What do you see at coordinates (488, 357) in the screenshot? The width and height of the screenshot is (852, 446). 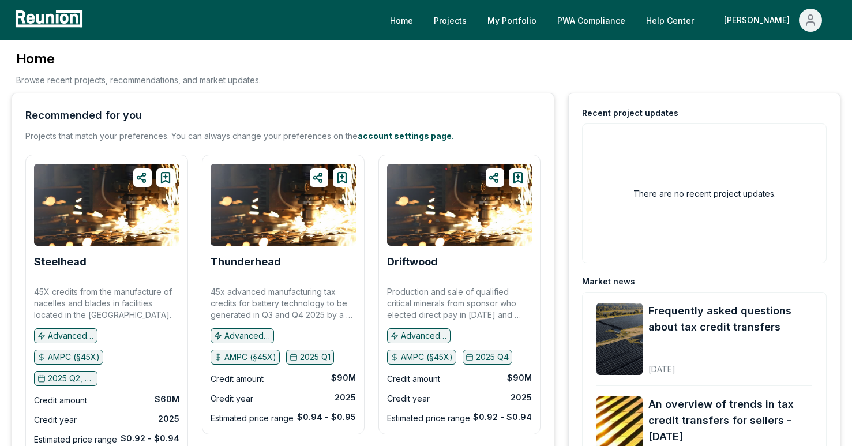 I see `button: 2025 Q4` at bounding box center [488, 357].